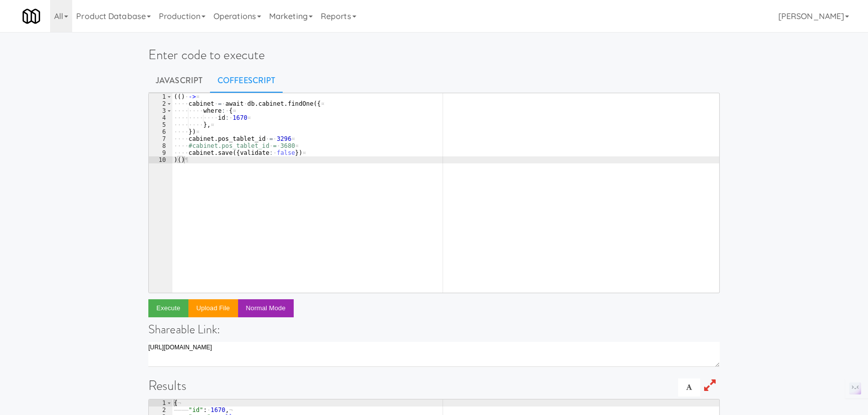 This screenshot has height=415, width=868. Describe the element at coordinates (246, 81) in the screenshot. I see `a: CoffeeScript` at that location.